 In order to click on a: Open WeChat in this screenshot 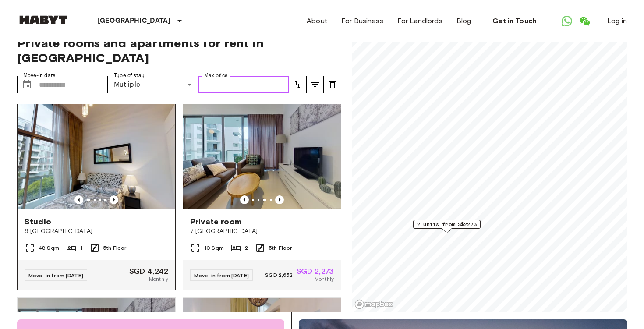, I will do `click(585, 21)`.